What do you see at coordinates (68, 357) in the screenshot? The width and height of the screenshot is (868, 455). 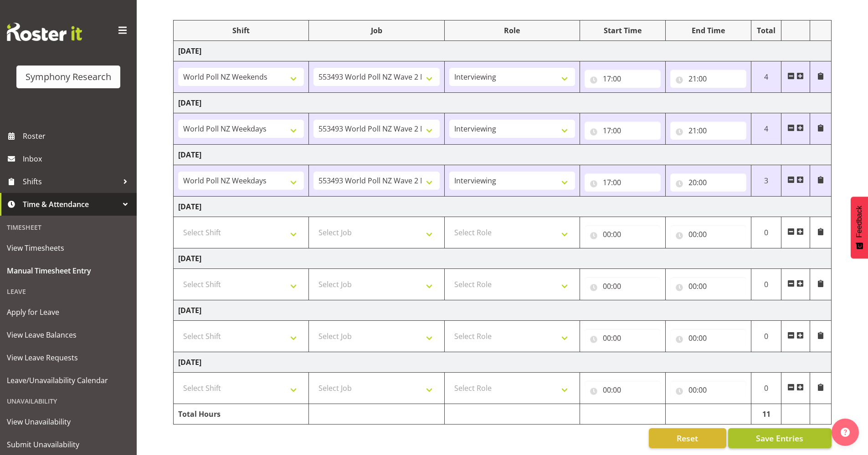 I see `span: View Leave Requests` at bounding box center [68, 357].